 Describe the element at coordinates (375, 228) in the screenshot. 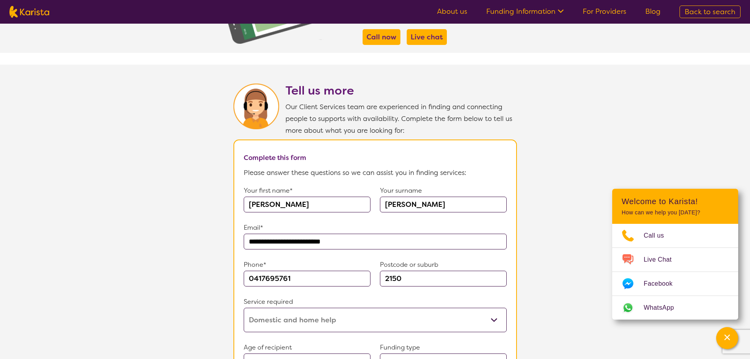

I see `p: Email*` at that location.